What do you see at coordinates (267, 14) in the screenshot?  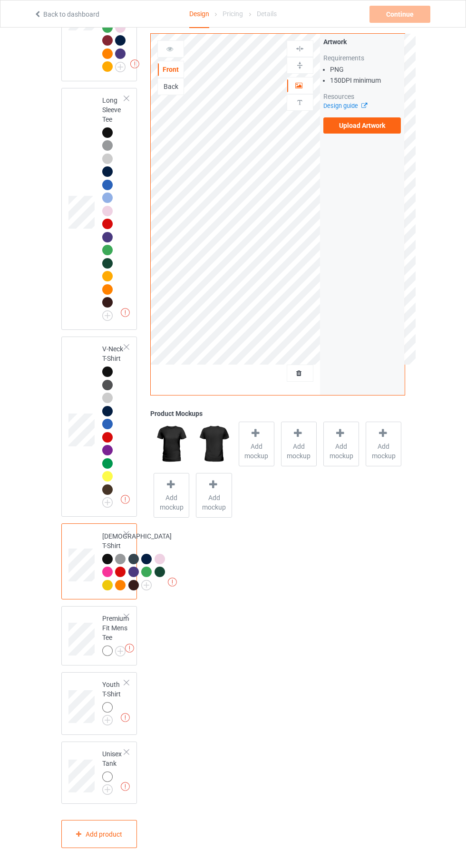 I see `div: Details` at bounding box center [267, 14].